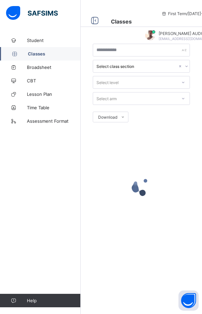  I want to click on div: Select arm, so click(106, 98).